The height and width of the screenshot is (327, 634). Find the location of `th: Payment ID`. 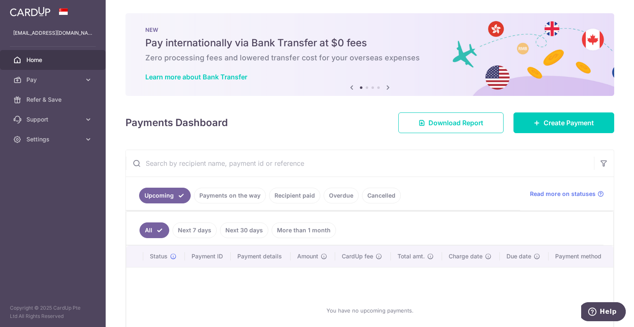

th: Payment ID is located at coordinates (208, 256).